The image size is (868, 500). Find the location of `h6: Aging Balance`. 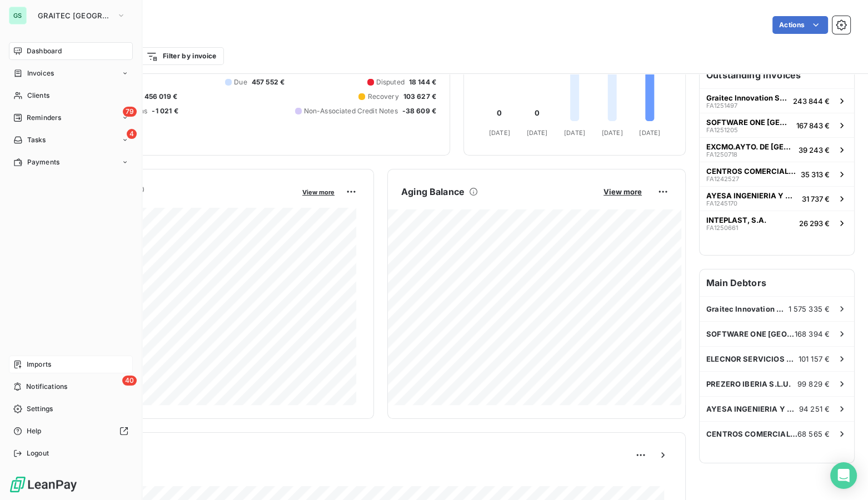

h6: Aging Balance is located at coordinates (433, 191).